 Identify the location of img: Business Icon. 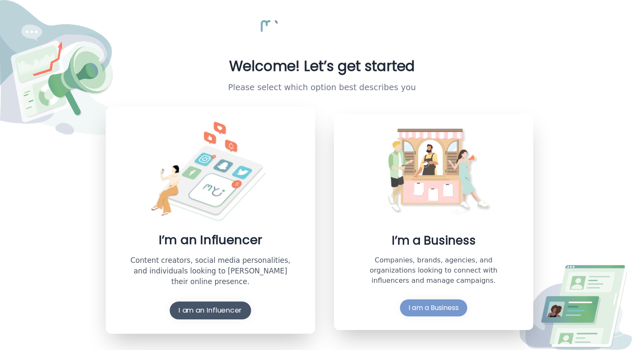
(433, 175).